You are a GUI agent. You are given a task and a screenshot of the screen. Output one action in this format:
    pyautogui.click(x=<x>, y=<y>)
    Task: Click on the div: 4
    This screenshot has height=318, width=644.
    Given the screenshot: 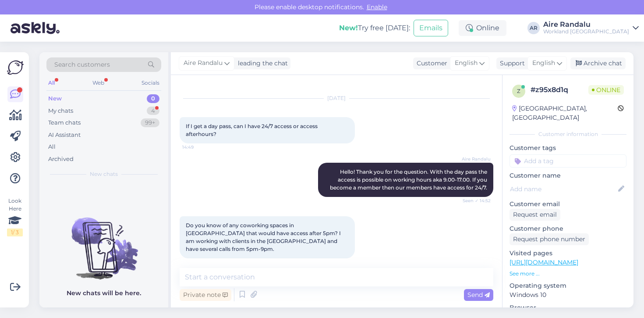 What is the action you would take?
    pyautogui.click(x=153, y=111)
    